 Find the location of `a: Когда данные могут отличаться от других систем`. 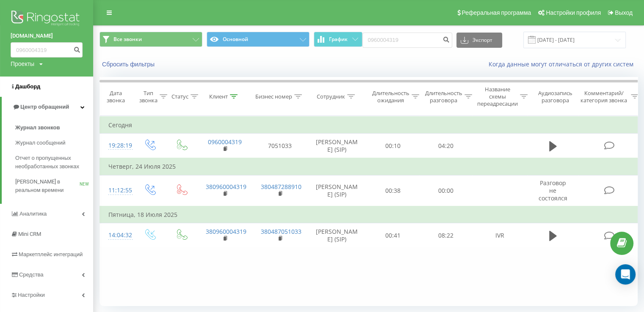

a: Когда данные могут отличаться от других систем is located at coordinates (563, 64).